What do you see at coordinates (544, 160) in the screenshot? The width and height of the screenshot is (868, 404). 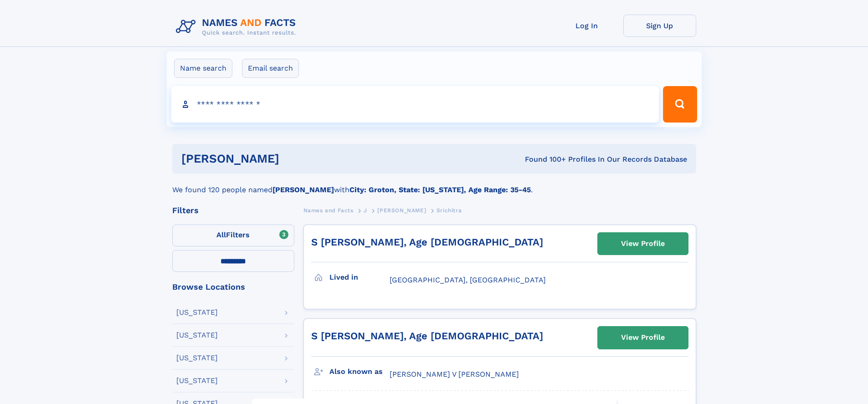 I see `div: Found 100+ Profiles In Our Records Database` at bounding box center [544, 160].